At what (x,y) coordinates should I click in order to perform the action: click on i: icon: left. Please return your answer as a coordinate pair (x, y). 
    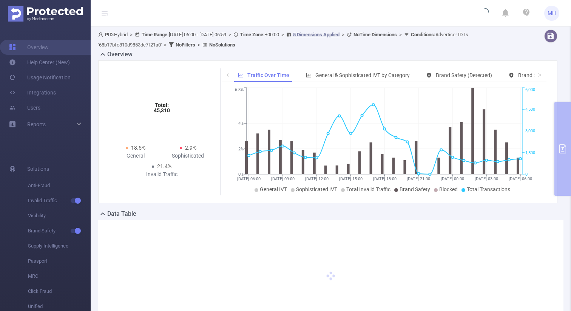
    Looking at the image, I should click on (228, 75).